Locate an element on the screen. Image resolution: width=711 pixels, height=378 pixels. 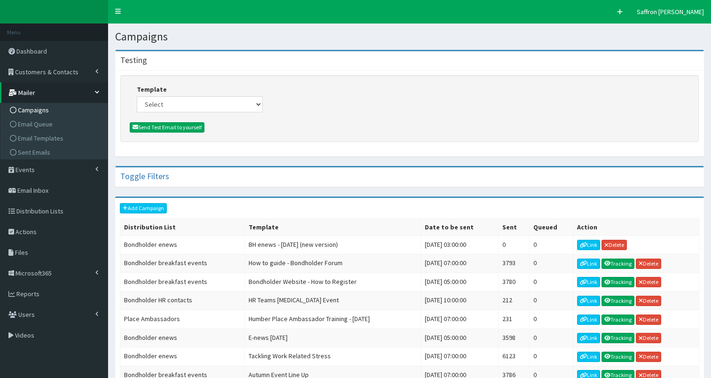
a: Email Templates is located at coordinates (55, 138).